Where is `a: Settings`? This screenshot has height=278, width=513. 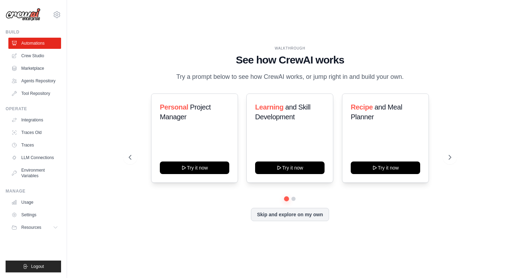 a: Settings is located at coordinates (35, 215).